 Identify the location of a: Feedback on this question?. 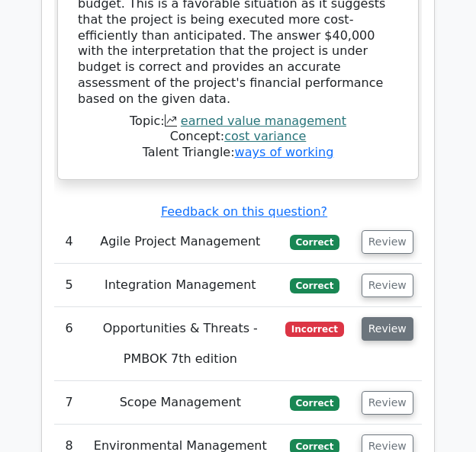
(244, 211).